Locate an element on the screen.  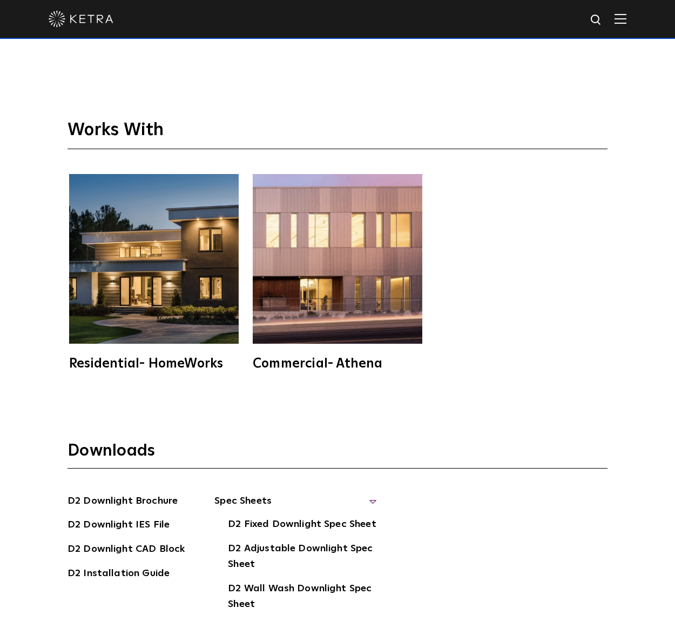
div: Residential- HomeWorks is located at coordinates (154, 364).